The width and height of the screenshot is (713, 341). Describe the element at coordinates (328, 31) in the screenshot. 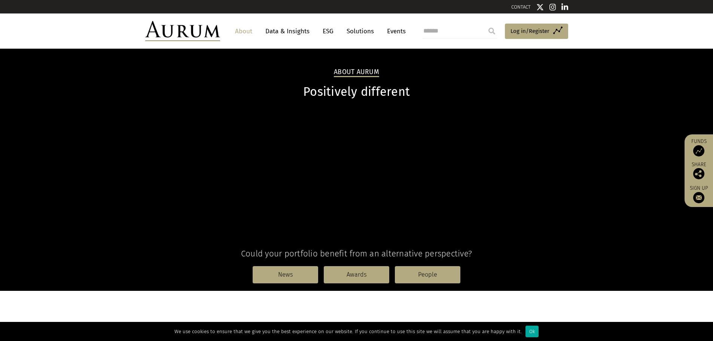

I see `a: ESG` at that location.